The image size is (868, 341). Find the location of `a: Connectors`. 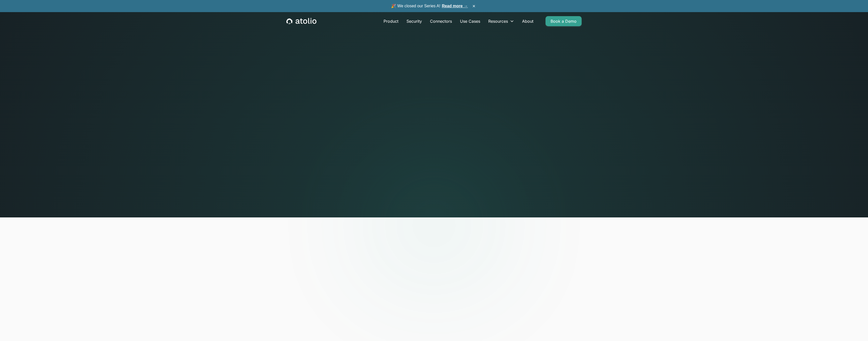

a: Connectors is located at coordinates (441, 21).